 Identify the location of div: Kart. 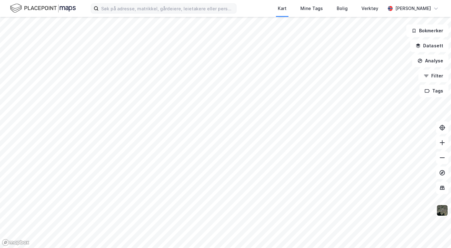
(282, 8).